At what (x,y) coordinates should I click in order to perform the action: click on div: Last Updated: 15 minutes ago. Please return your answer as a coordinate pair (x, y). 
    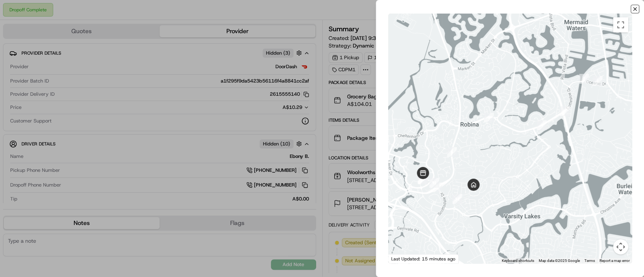
    Looking at the image, I should click on (423, 259).